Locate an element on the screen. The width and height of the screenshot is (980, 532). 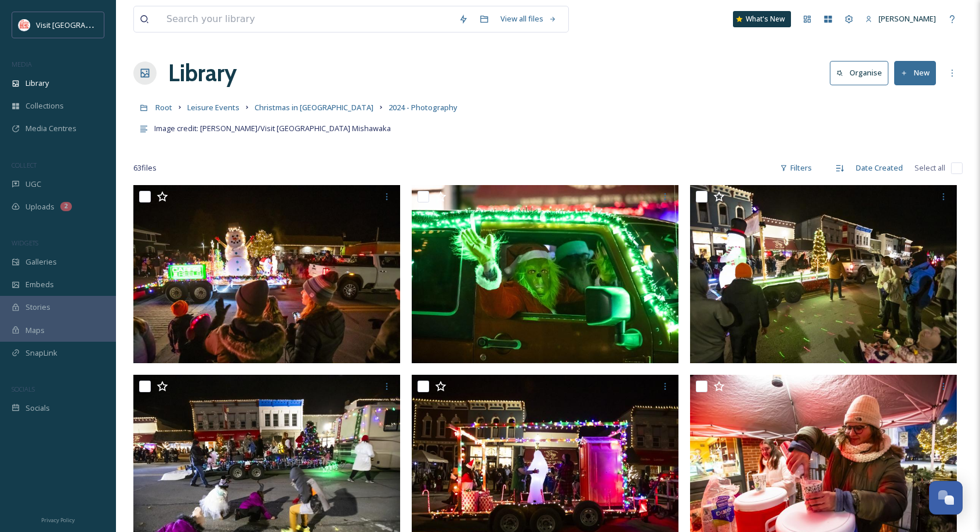
span: UGC is located at coordinates (33, 184).